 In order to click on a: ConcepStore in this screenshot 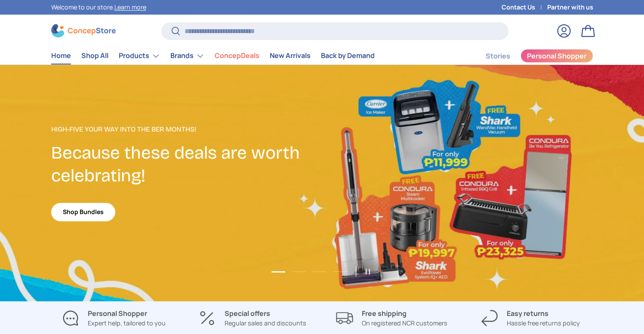, I will do `click(83, 31)`.